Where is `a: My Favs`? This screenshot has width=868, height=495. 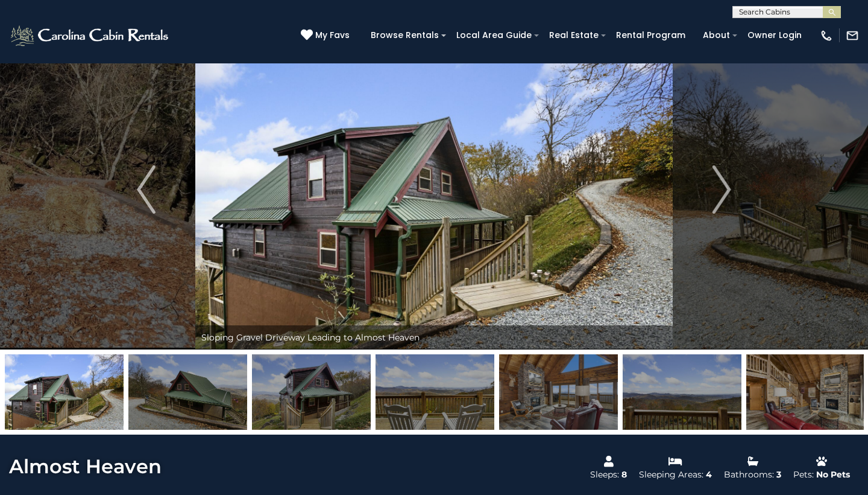
a: My Favs is located at coordinates (326, 36).